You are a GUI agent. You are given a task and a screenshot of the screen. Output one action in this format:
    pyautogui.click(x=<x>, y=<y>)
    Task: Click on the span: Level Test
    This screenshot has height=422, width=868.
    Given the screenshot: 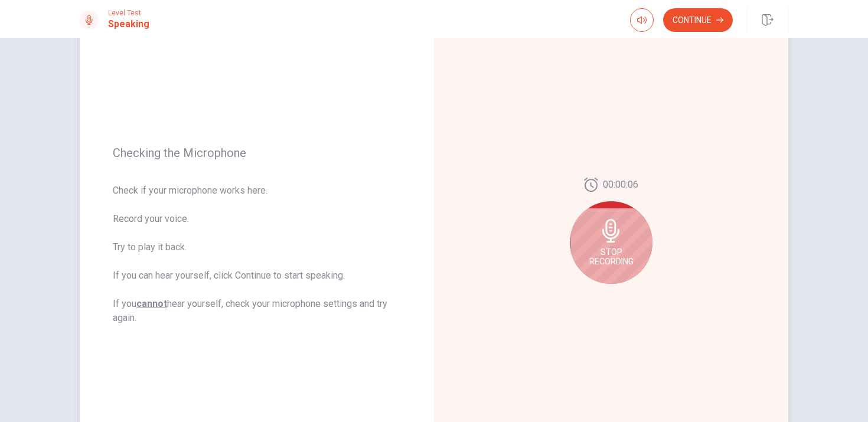 What is the action you would take?
    pyautogui.click(x=129, y=13)
    